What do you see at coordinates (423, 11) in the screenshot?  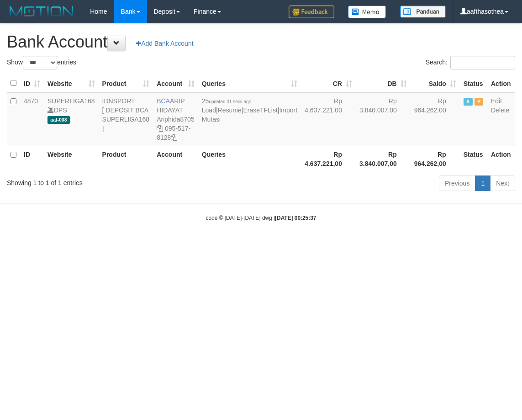 I see `img: panduan.png` at bounding box center [423, 11].